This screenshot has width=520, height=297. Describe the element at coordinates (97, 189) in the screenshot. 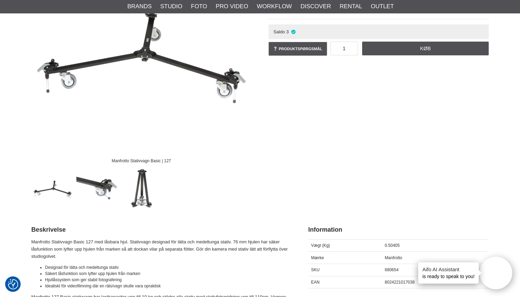

I see `img: Låsning av hjul, stativstöd` at that location.